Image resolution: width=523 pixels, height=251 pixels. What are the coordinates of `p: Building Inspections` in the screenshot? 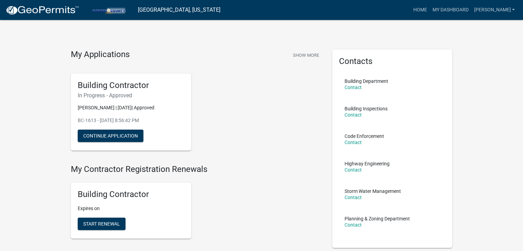 It's located at (366, 109).